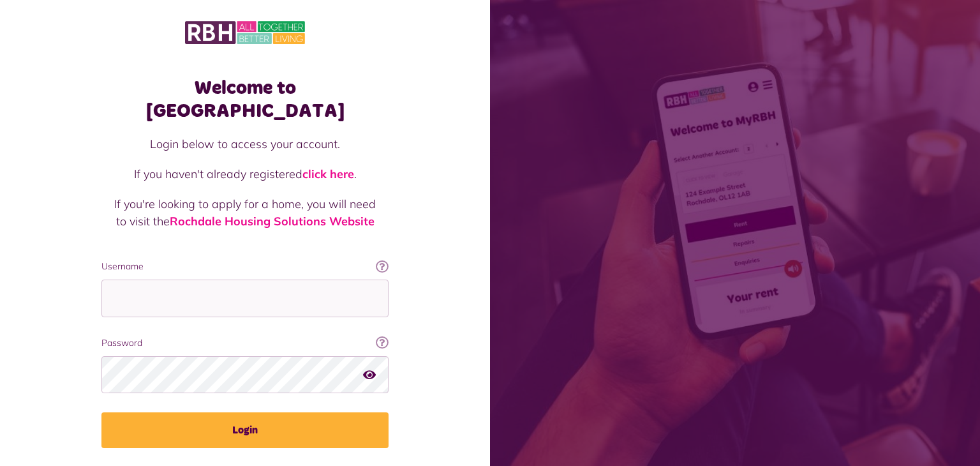  I want to click on a: Rochdale Housing Solutions Website, so click(272, 221).